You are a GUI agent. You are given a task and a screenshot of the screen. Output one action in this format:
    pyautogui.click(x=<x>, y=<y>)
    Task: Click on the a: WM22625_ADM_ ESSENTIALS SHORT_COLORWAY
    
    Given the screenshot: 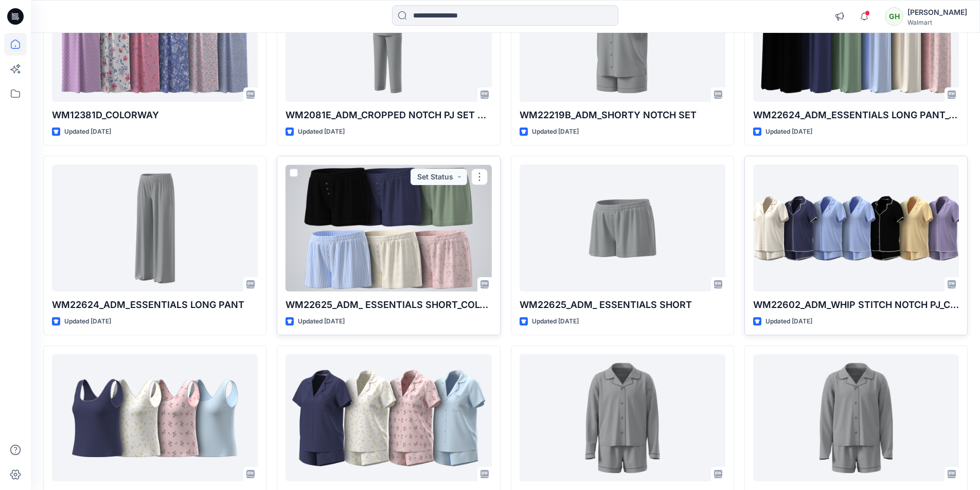 What is the action you would take?
    pyautogui.click(x=388, y=228)
    